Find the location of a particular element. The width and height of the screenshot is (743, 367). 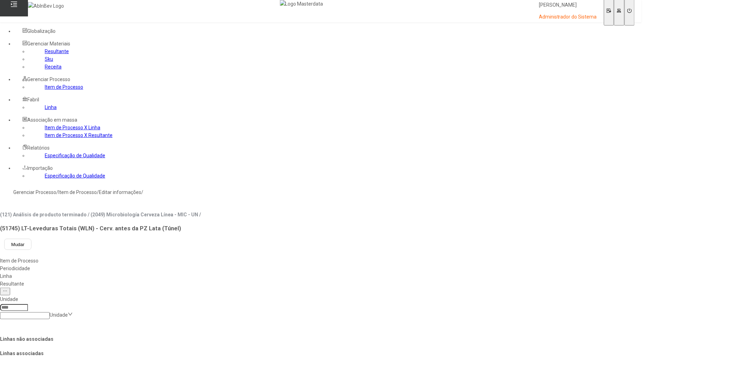

span: Associação em massa is located at coordinates (52, 120).